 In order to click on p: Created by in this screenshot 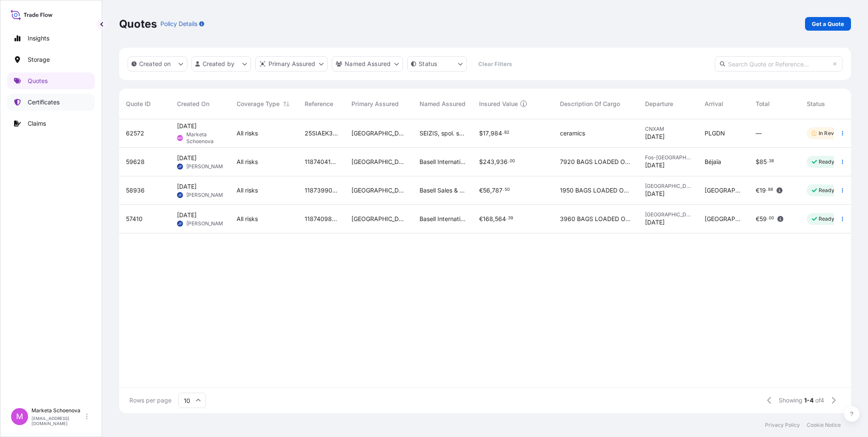, I will do `click(219, 64)`.